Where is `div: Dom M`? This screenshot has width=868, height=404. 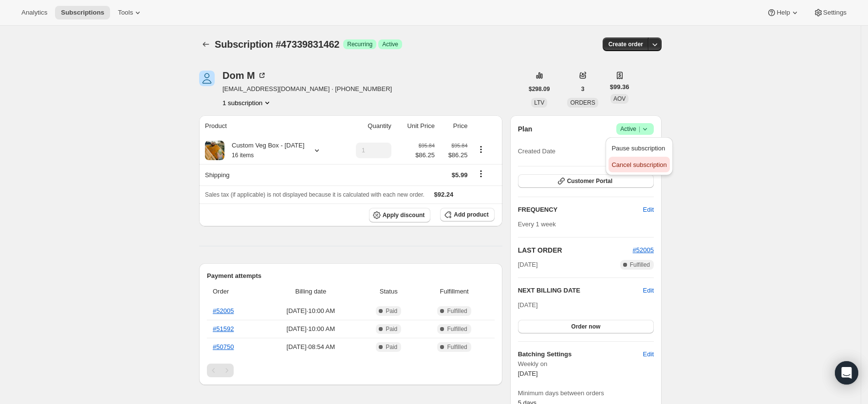 div: Dom M is located at coordinates (245, 76).